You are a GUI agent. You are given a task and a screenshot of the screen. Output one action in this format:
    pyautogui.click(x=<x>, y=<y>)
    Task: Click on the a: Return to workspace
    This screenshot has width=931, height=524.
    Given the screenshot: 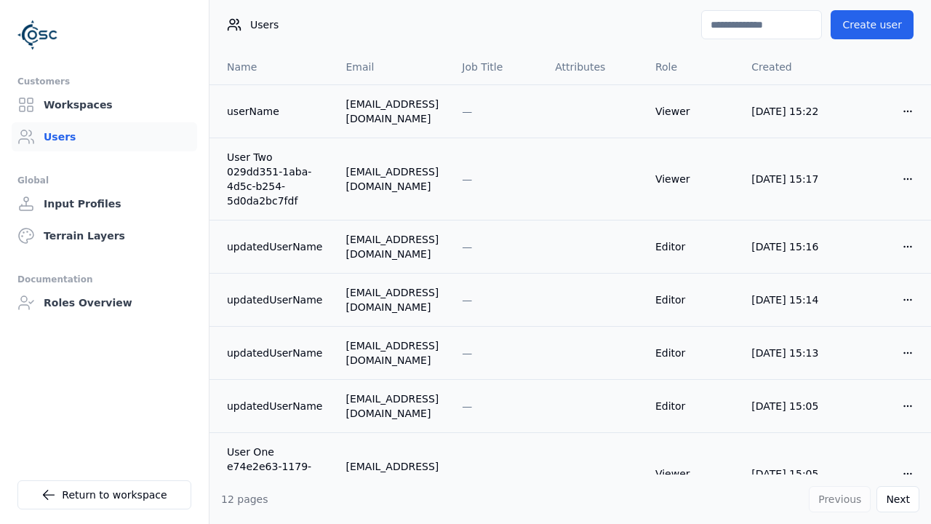 What is the action you would take?
    pyautogui.click(x=104, y=495)
    